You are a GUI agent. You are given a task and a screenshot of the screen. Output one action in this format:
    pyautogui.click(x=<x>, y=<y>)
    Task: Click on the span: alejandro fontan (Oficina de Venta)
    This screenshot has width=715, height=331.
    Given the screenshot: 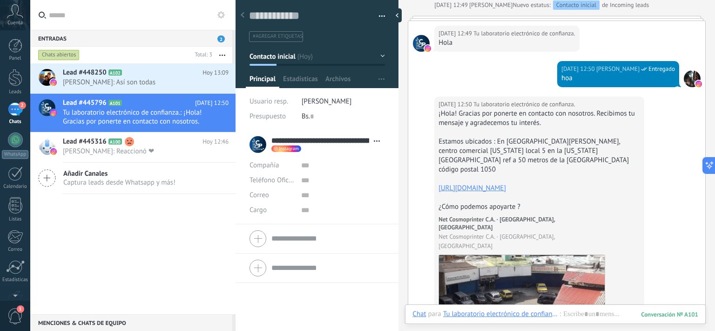 What is the action you would take?
    pyautogui.click(x=618, y=69)
    